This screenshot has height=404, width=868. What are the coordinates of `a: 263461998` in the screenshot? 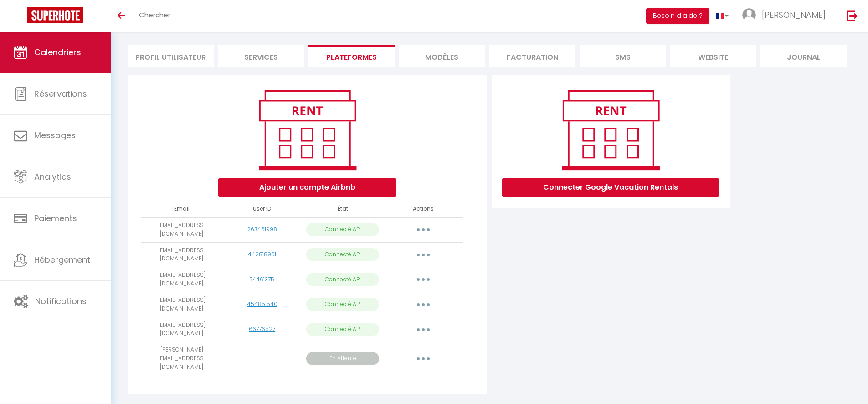 It's located at (262, 229).